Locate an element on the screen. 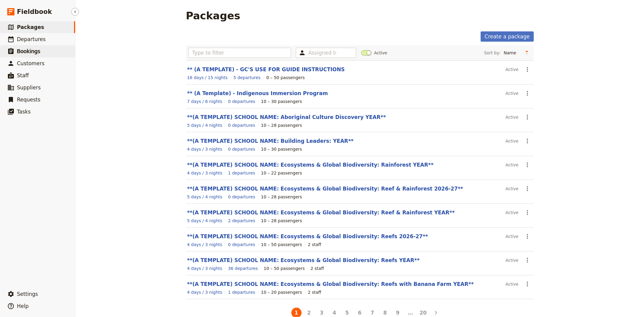 This screenshot has height=317, width=644. span: 7 days / 6 nights is located at coordinates (205, 101).